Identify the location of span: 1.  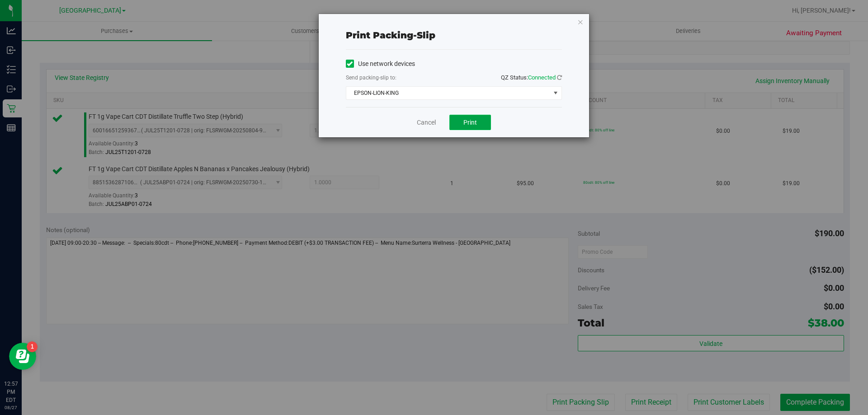
(6, 5).